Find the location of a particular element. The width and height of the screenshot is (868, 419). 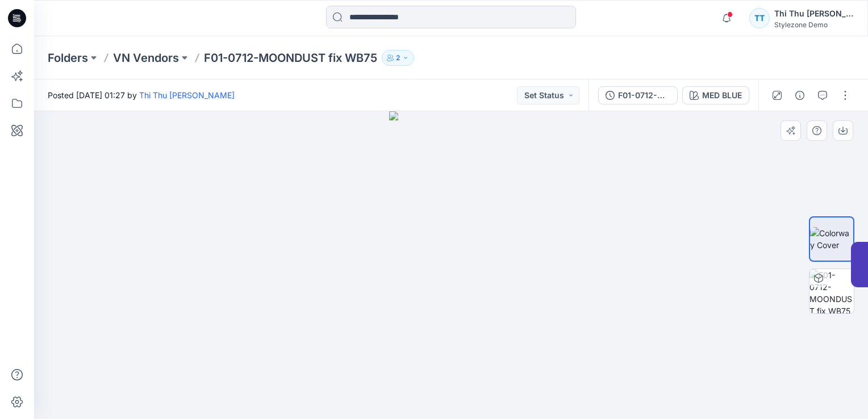

p: 2 is located at coordinates (398, 58).